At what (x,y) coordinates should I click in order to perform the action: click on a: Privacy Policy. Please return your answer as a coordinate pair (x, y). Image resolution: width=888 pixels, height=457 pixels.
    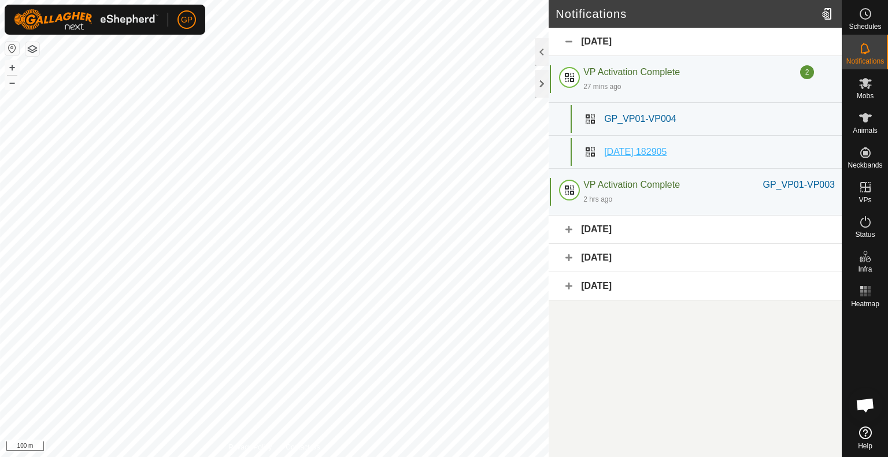
    Looking at the image, I should click on (250, 447).